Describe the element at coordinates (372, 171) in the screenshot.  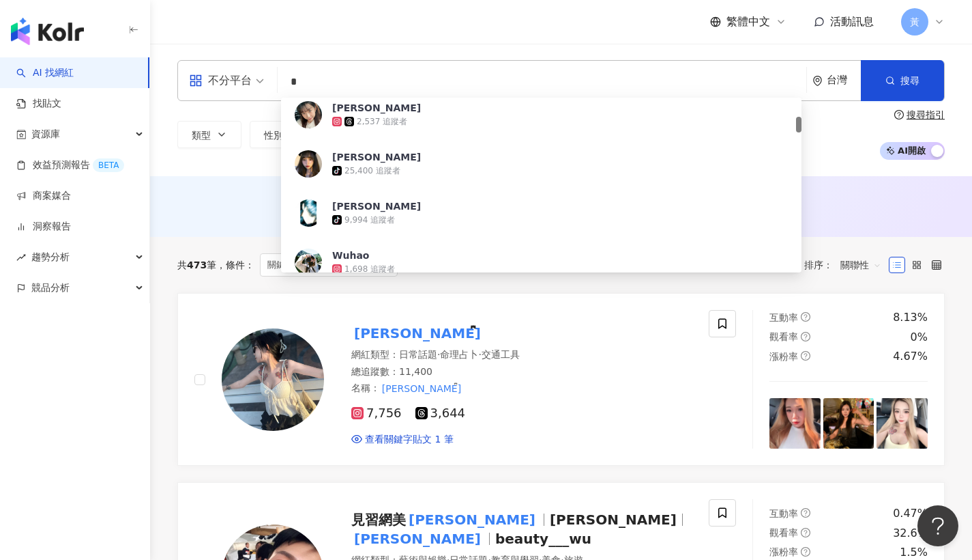
I see `div: 25,400 追蹤者` at that location.